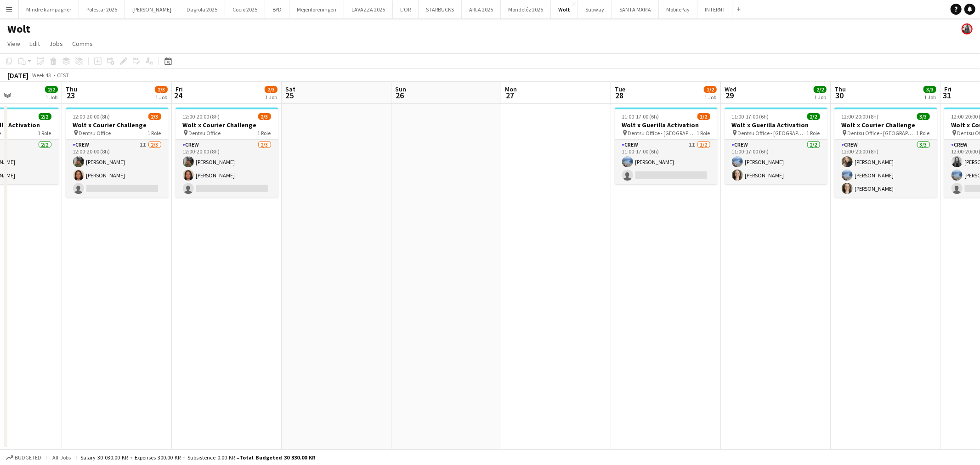 The height and width of the screenshot is (465, 980). I want to click on h1: Wolt, so click(19, 29).